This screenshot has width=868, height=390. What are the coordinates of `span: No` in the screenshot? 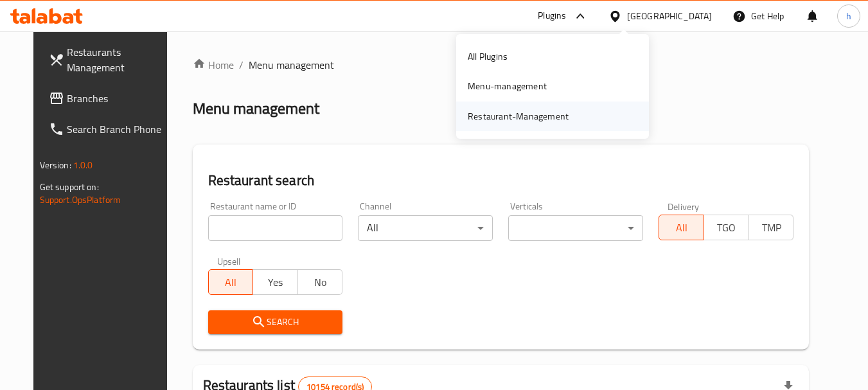 It's located at (321, 282).